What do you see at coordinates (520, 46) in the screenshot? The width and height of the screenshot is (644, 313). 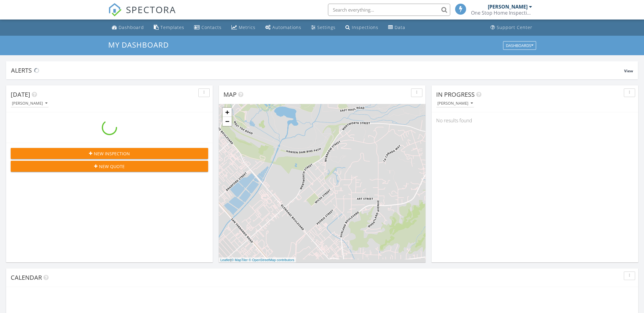 I see `button: Dashboards` at bounding box center [520, 46].